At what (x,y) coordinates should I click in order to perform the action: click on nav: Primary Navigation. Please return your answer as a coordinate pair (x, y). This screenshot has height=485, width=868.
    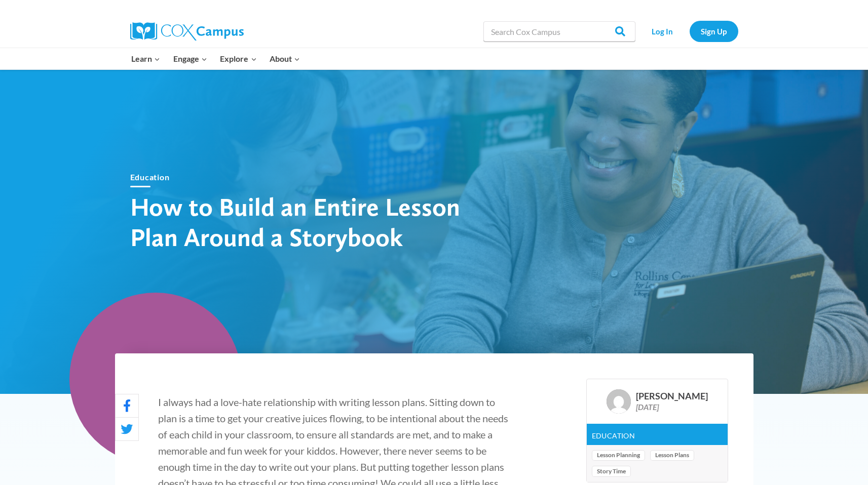
    Looking at the image, I should click on (216, 59).